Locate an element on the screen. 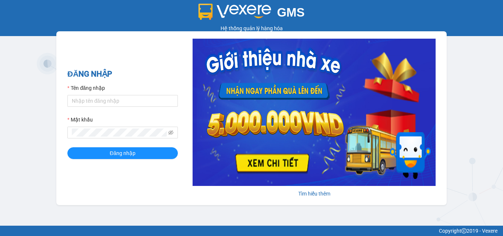 Image resolution: width=503 pixels, height=236 pixels. input: Tên đăng nhập is located at coordinates (123, 101).